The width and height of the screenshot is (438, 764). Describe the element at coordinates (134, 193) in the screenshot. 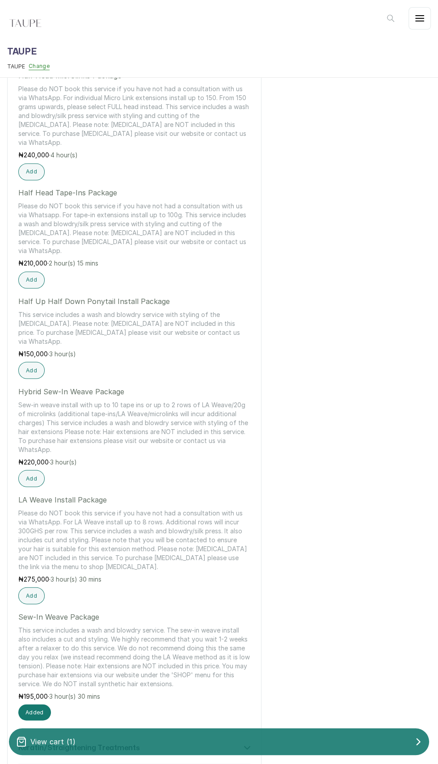

I see `p: Half Head Tape-Ins Package` at that location.